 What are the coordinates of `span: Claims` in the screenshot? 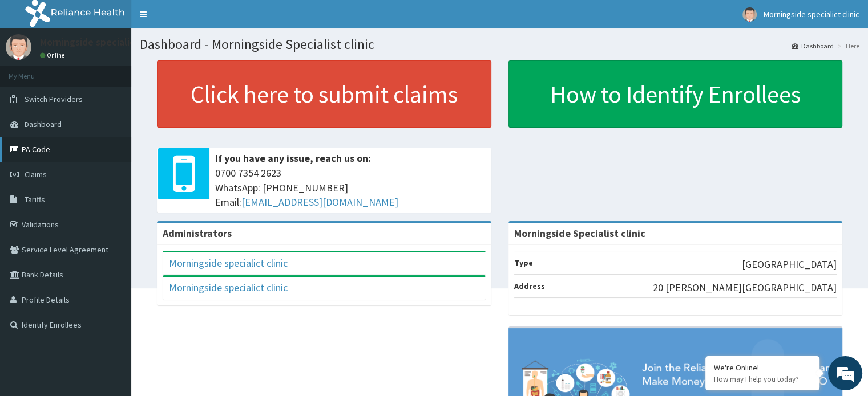 It's located at (36, 175).